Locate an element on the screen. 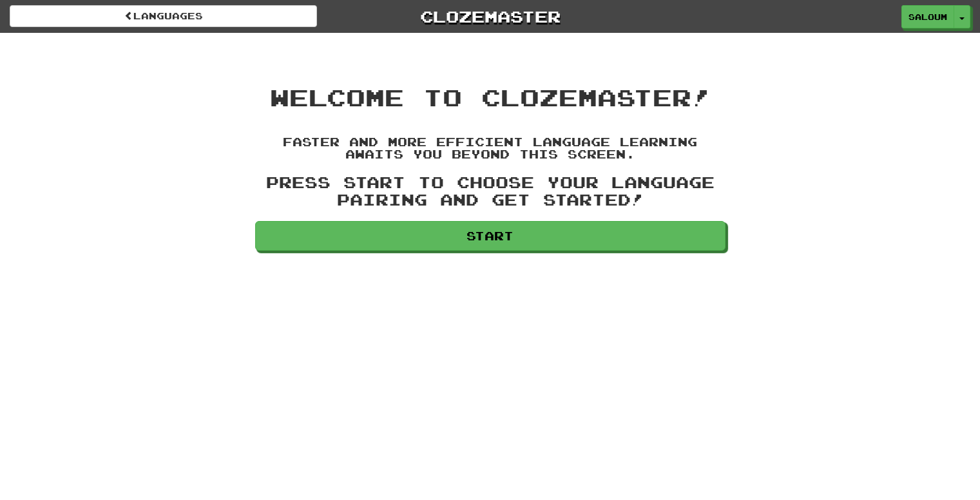 This screenshot has height=500, width=980. a: Clozemaster is located at coordinates (489, 16).